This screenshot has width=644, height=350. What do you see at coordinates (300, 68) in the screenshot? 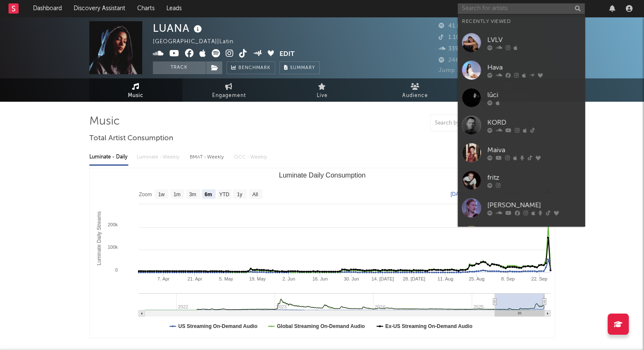
I see `button: Summary` at bounding box center [300, 68].